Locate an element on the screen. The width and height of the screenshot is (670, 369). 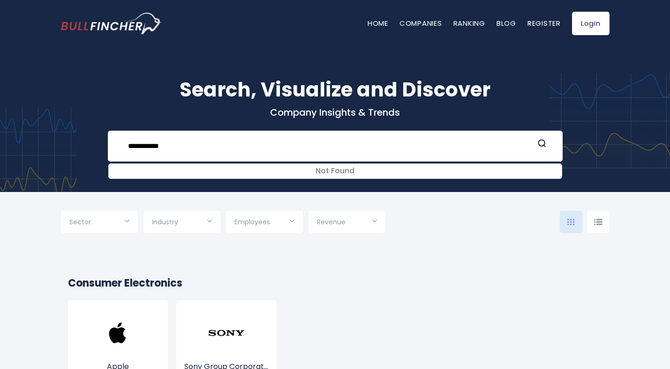
img: icon-comp-grid.svg is located at coordinates (571, 222).